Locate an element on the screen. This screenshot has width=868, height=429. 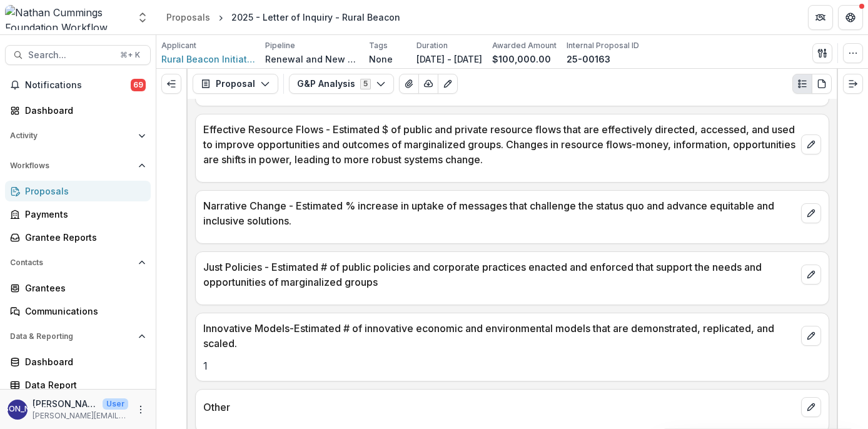
nav: breadcrumb is located at coordinates (284, 17).